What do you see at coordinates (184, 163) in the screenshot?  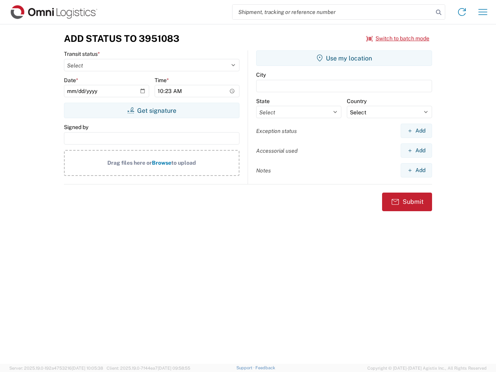 I see `span: to upload` at bounding box center [184, 163].